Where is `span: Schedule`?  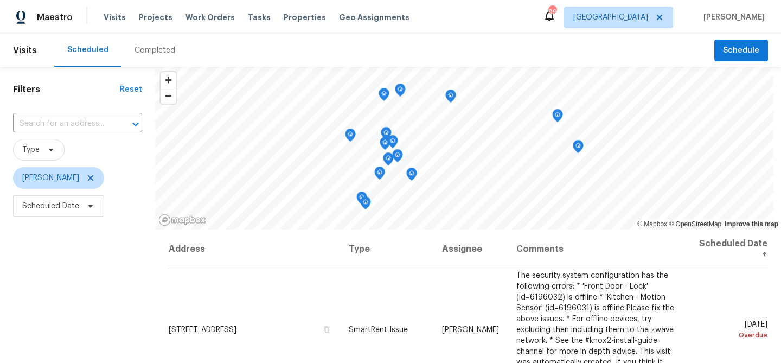
span: Schedule is located at coordinates (741, 50).